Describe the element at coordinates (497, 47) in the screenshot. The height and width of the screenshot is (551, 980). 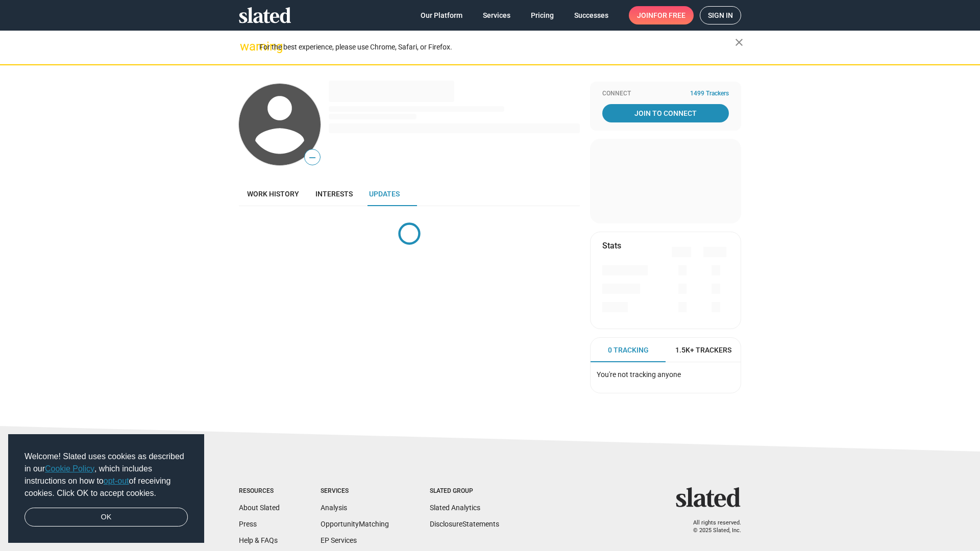
I see `div: For the best experience, please use Chrome, Safari, or Firefox.` at that location.